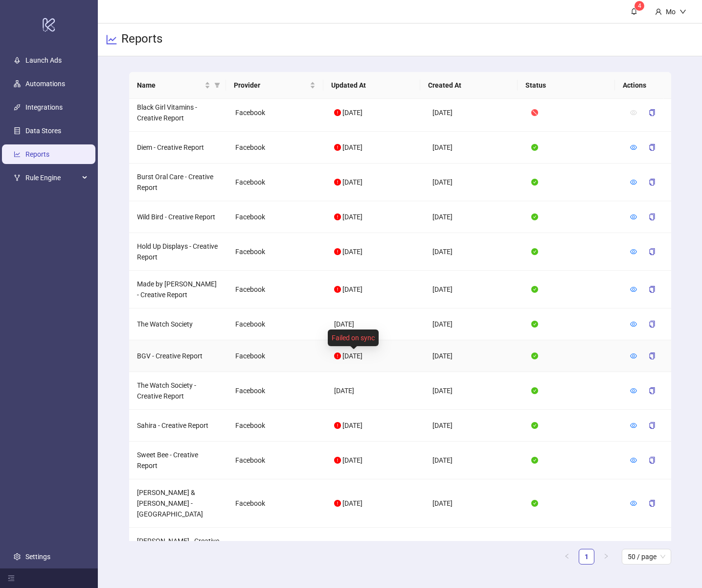 This screenshot has width=702, height=588. I want to click on td: Diem - Creative Report, so click(178, 147).